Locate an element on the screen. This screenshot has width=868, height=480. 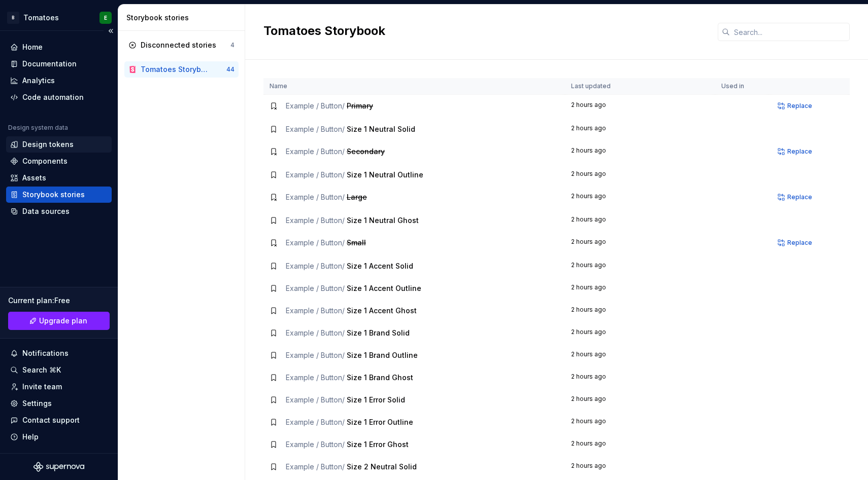
div: Documentation is located at coordinates (49, 64).